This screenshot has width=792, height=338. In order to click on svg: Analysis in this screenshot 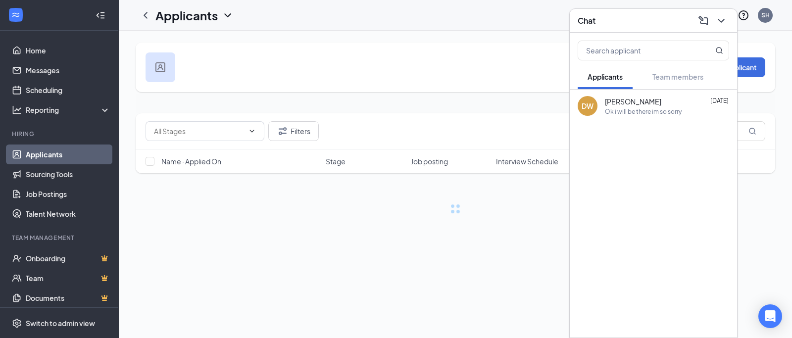, I will do `click(17, 110)`.